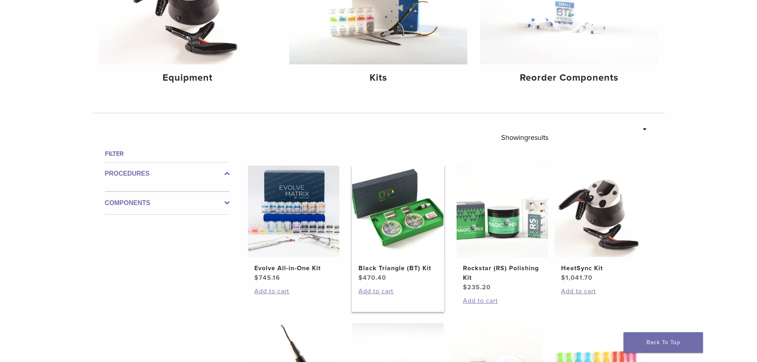 This screenshot has width=757, height=362. Describe the element at coordinates (502, 273) in the screenshot. I see `h2: Rockstar (RS) Polishing Kit` at that location.